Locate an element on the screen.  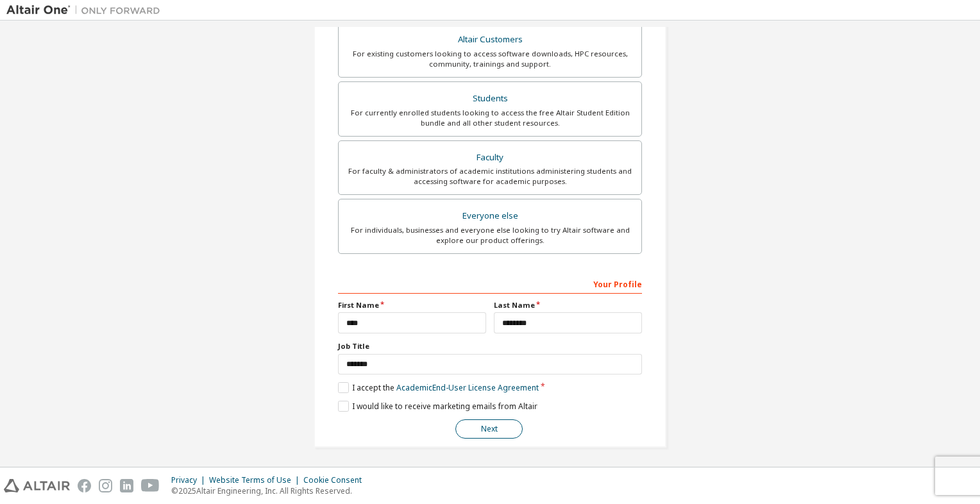
p: © 2025 Altair Engineering, Inc. All Rights Reserved. is located at coordinates (270, 491).